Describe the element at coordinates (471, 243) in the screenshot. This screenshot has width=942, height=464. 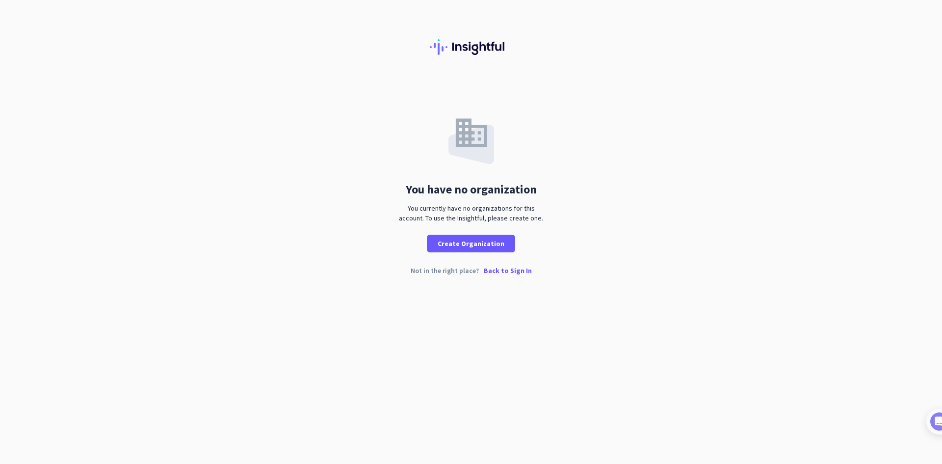
I see `button: Create Organization` at that location.